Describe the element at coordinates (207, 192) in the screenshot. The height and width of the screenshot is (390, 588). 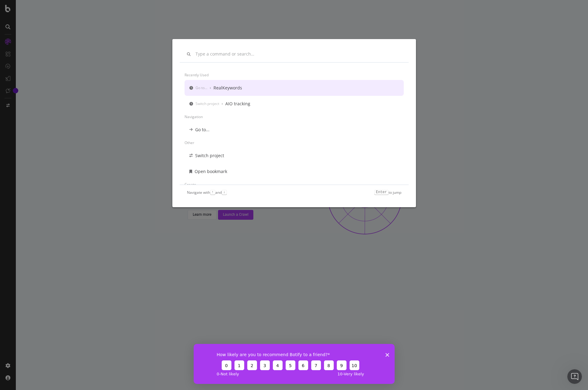
I see `div: Navigate with and` at that location.